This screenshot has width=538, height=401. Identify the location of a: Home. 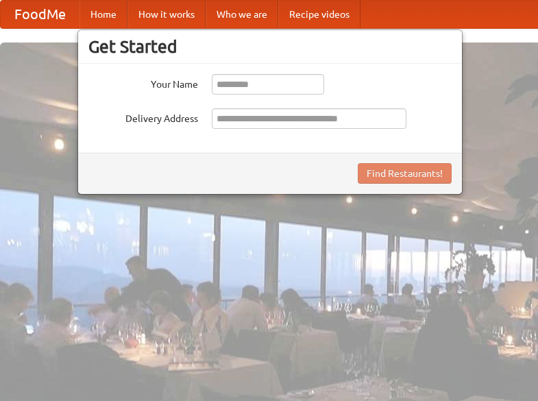
(103, 14).